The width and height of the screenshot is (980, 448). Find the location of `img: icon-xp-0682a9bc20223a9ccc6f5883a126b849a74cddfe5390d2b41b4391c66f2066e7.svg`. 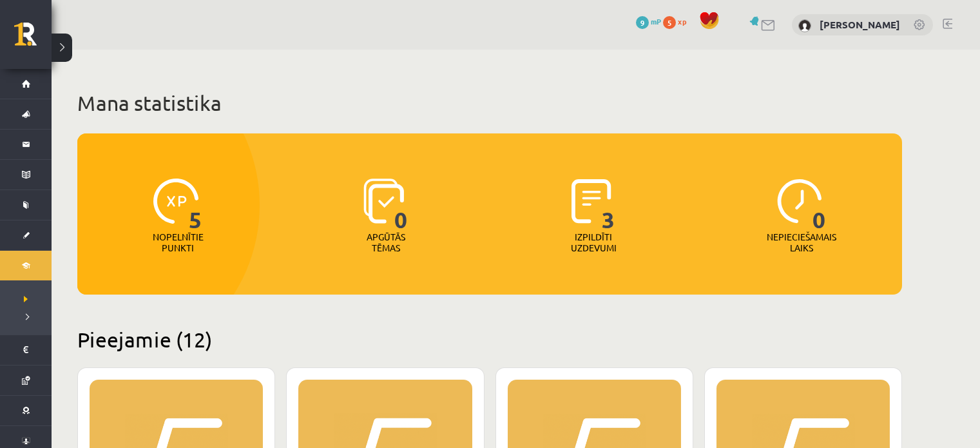

img: icon-xp-0682a9bc20223a9ccc6f5883a126b849a74cddfe5390d2b41b4391c66f2066e7.svg is located at coordinates (176, 201).